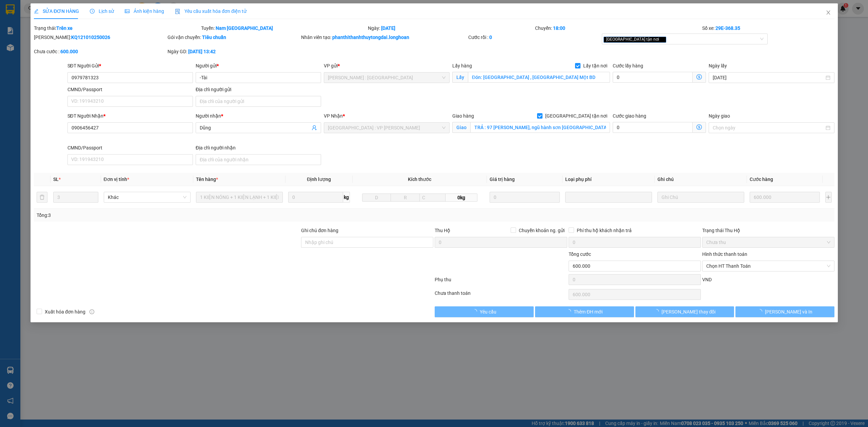 Image resolution: width=868 pixels, height=427 pixels. I want to click on div: Tổng: 3, so click(186, 215).